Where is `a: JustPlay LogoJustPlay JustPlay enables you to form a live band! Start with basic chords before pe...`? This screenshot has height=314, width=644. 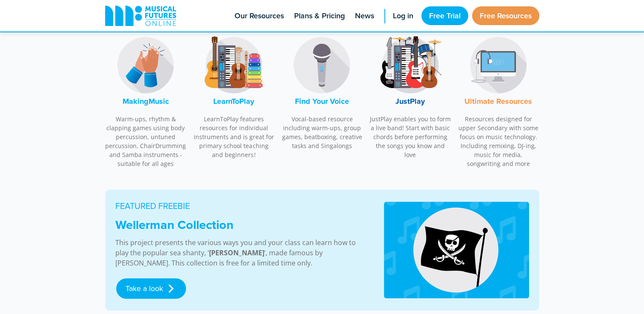 a: JustPlay LogoJustPlay JustPlay enables you to form a live band! Start with basic chords before pe... is located at coordinates (410, 96).